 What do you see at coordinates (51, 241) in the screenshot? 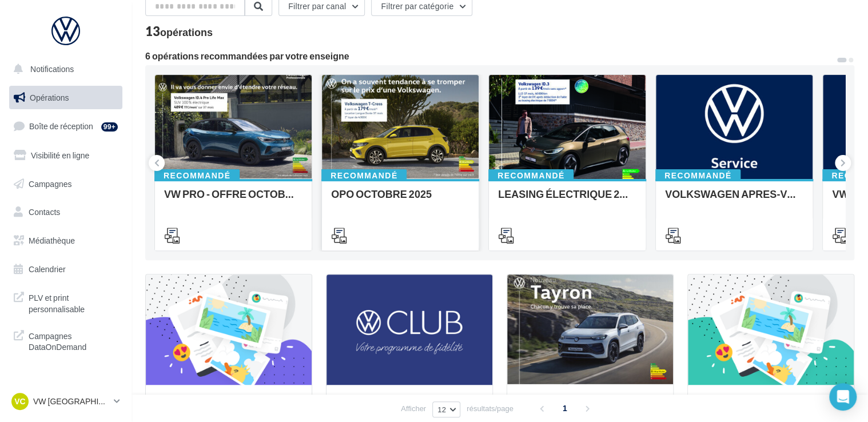
I see `span: Médiathèque` at bounding box center [51, 241].